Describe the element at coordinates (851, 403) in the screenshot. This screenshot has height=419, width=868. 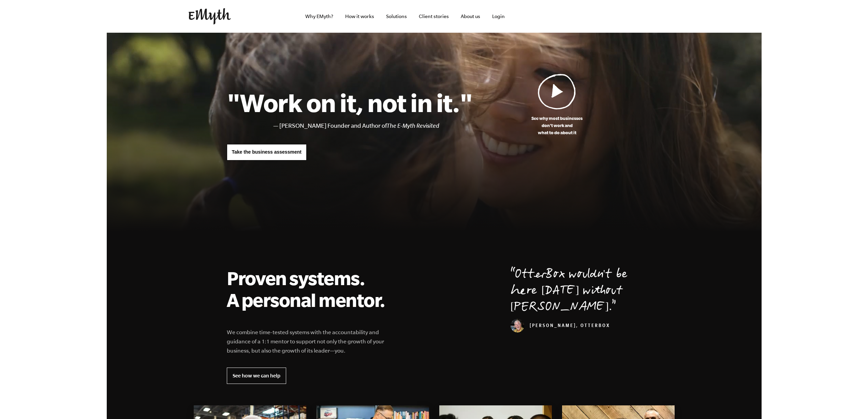
I see `div: Chat-Widget` at that location.